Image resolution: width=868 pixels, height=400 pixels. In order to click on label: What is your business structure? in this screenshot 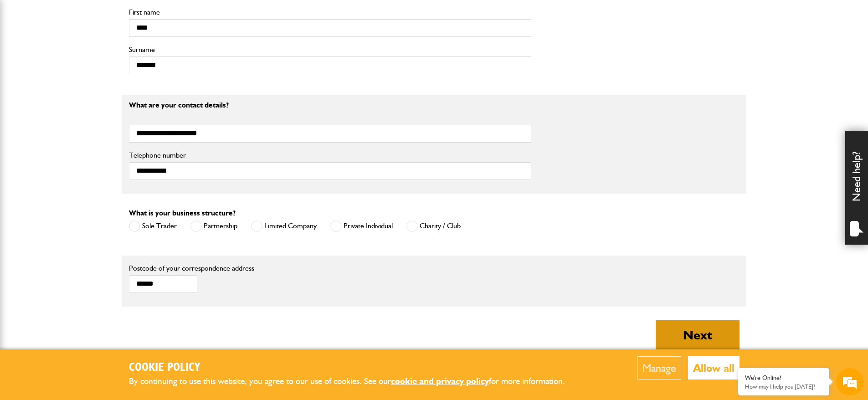, I will do `click(183, 213)`.